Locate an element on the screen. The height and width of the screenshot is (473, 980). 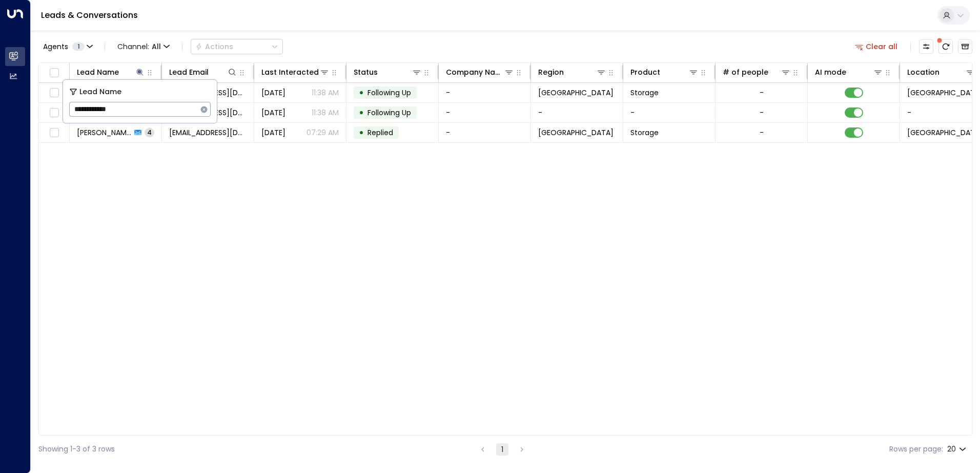
span: Sep 23, 2025 is located at coordinates (273, 113).